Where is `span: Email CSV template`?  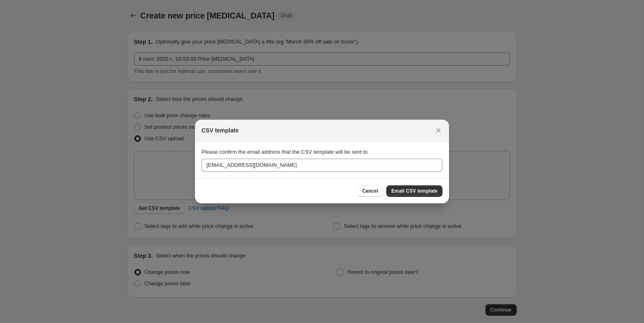
span: Email CSV template is located at coordinates (415, 191).